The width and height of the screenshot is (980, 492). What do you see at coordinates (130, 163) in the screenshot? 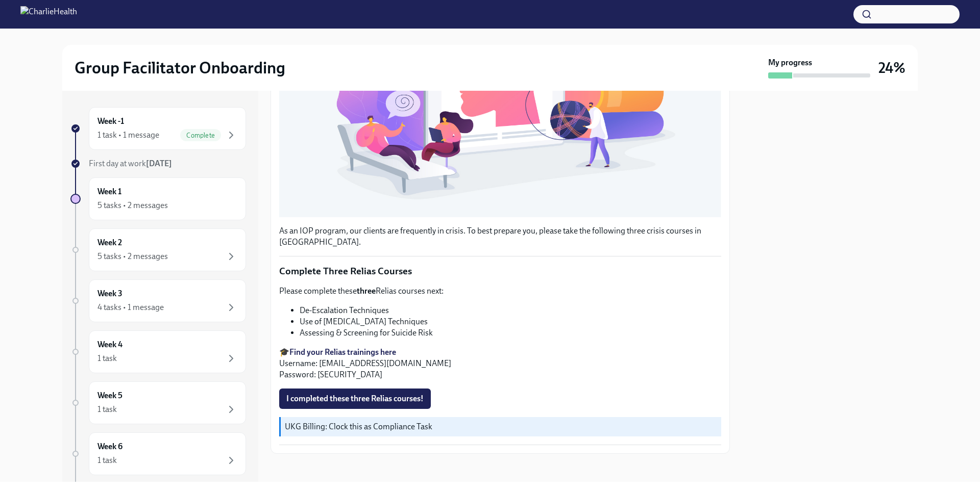
I see `span: First day at work` at bounding box center [130, 163].